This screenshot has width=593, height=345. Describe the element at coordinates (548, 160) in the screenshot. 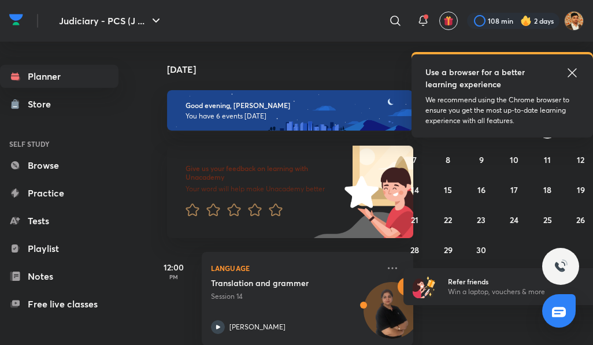

I see `button: September 11, 2025` at that location.